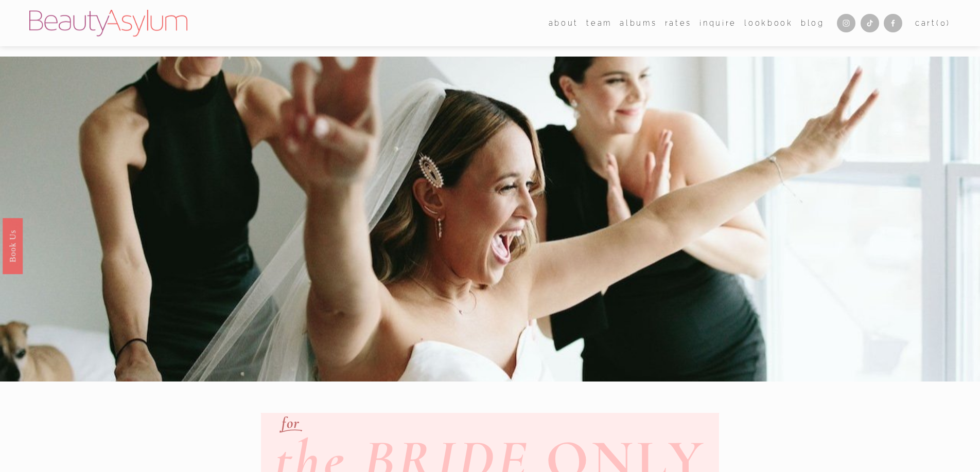 Image resolution: width=980 pixels, height=472 pixels. I want to click on a: Blog, so click(813, 22).